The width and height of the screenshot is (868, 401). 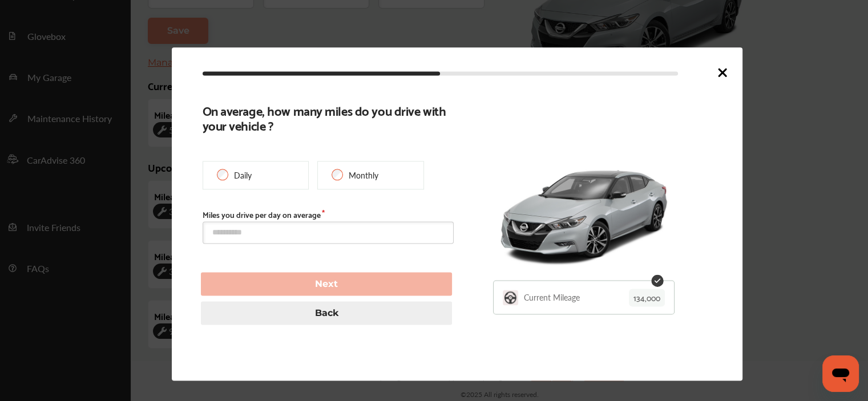 I want to click on button: Back, so click(x=327, y=313).